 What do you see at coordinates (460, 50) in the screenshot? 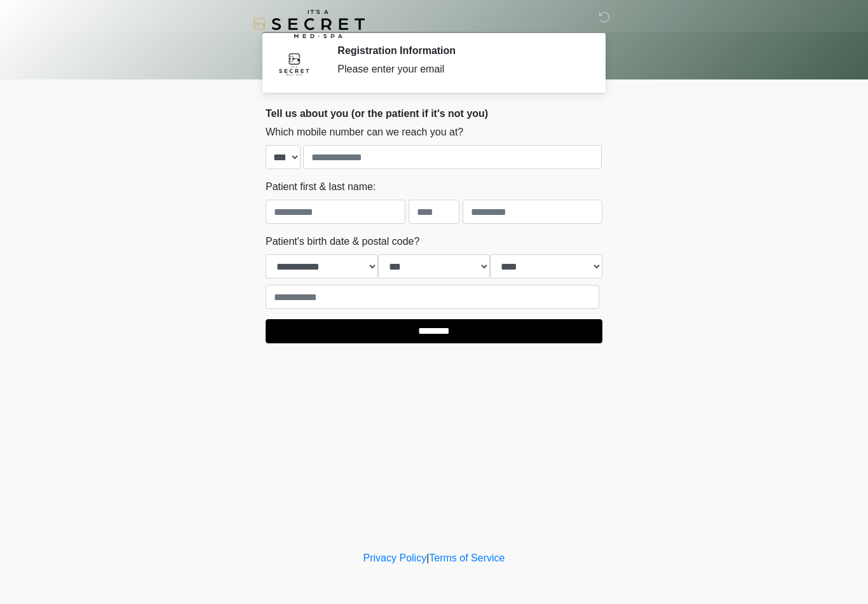
I see `h2: Registration Information` at bounding box center [460, 50].